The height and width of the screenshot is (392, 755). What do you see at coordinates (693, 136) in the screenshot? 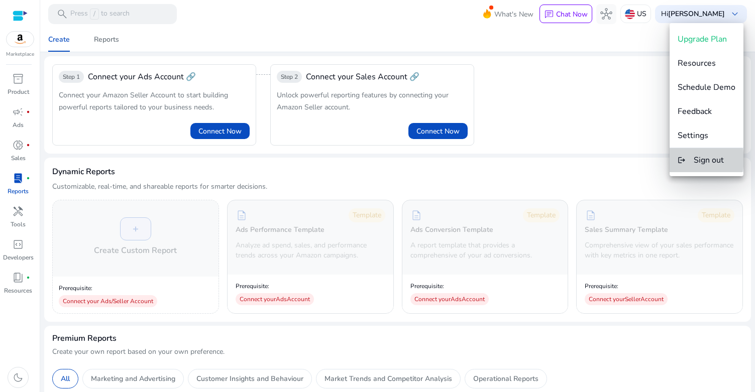
I see `span: Settings` at bounding box center [693, 136].